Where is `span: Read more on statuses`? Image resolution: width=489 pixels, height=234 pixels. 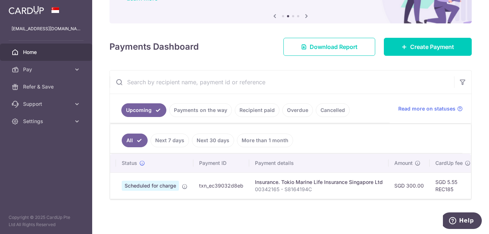
span: Read more on statuses is located at coordinates (426, 109).